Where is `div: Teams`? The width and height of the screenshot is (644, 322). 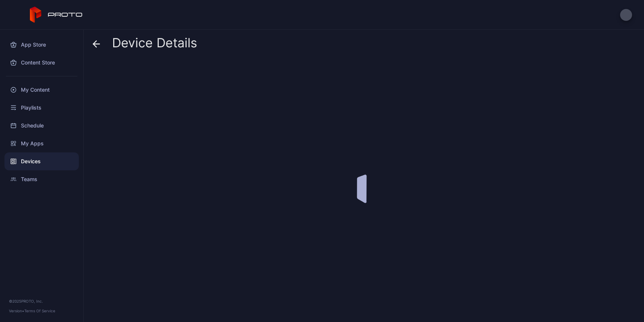
div: Teams is located at coordinates (42, 179).